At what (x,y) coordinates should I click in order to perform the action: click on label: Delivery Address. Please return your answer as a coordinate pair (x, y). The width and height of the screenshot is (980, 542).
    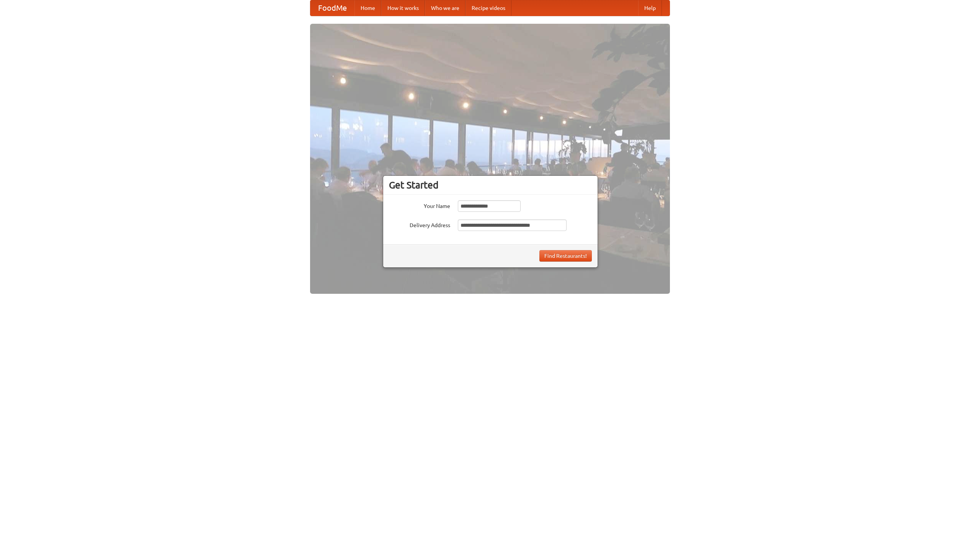
    Looking at the image, I should click on (419, 224).